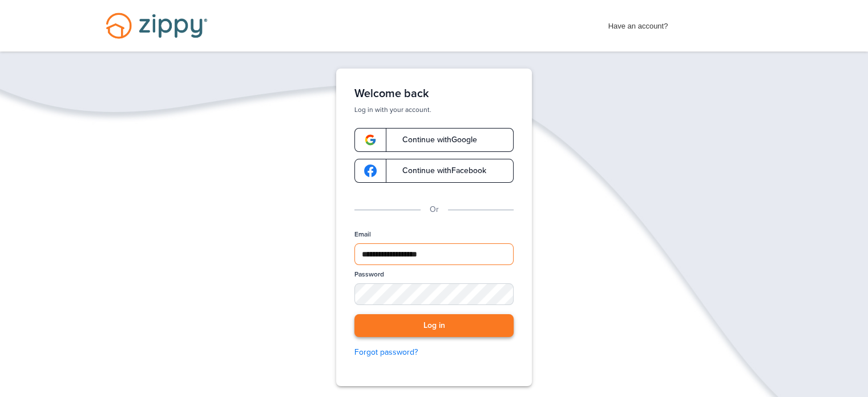 The image size is (868, 397). I want to click on label: Email, so click(362, 234).